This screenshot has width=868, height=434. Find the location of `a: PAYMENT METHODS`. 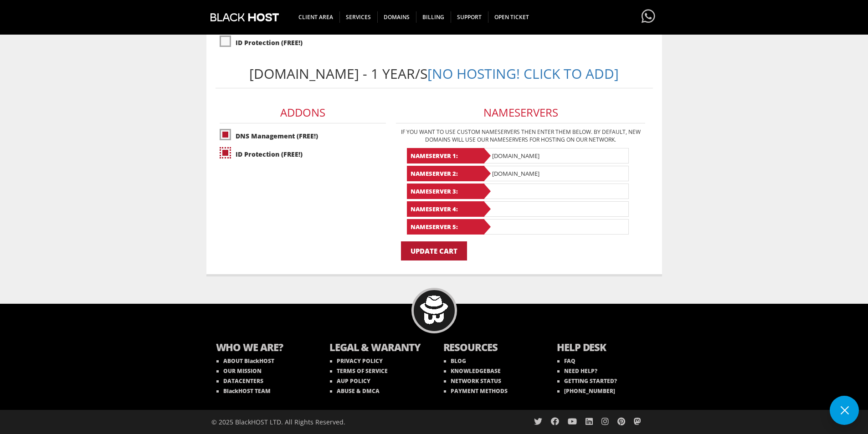

a: PAYMENT METHODS is located at coordinates (476, 391).